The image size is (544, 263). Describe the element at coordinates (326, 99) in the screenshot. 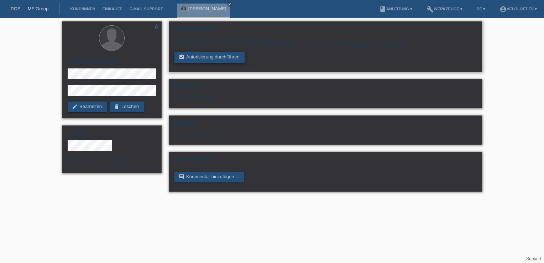

I see `div: Noch keine Einkäufe` at that location.